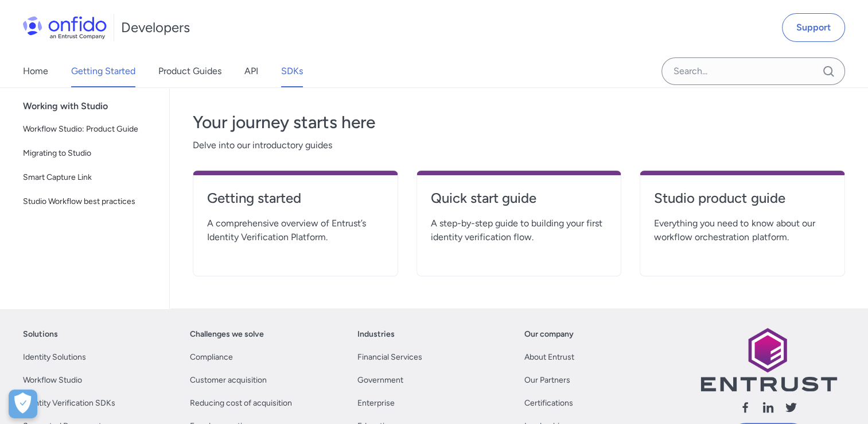 This screenshot has width=868, height=424. I want to click on span: Everything you need to know about our workflow orchestration platform., so click(742, 230).